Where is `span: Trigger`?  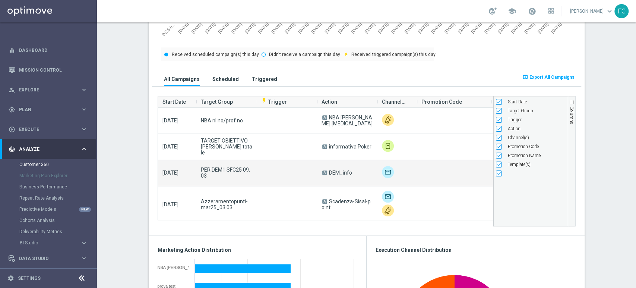 span: Trigger is located at coordinates (515, 120).